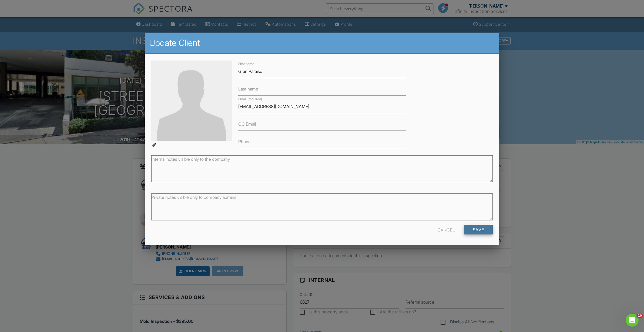  Describe the element at coordinates (640, 316) in the screenshot. I see `span: 10` at that location.